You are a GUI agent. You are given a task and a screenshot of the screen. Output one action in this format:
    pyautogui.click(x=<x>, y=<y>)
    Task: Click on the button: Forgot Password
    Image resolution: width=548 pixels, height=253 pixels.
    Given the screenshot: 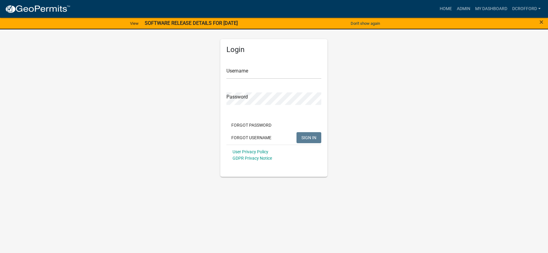 What is the action you would take?
    pyautogui.click(x=251, y=125)
    